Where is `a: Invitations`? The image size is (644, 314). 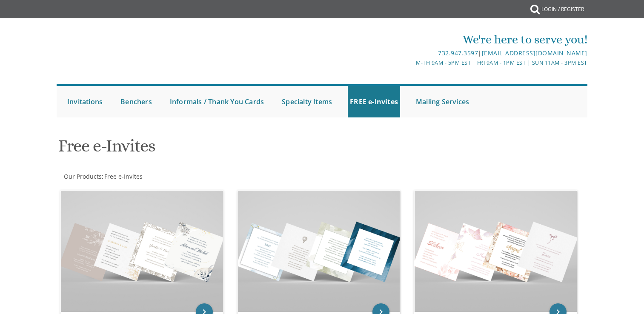 a: Invitations is located at coordinates (85, 102).